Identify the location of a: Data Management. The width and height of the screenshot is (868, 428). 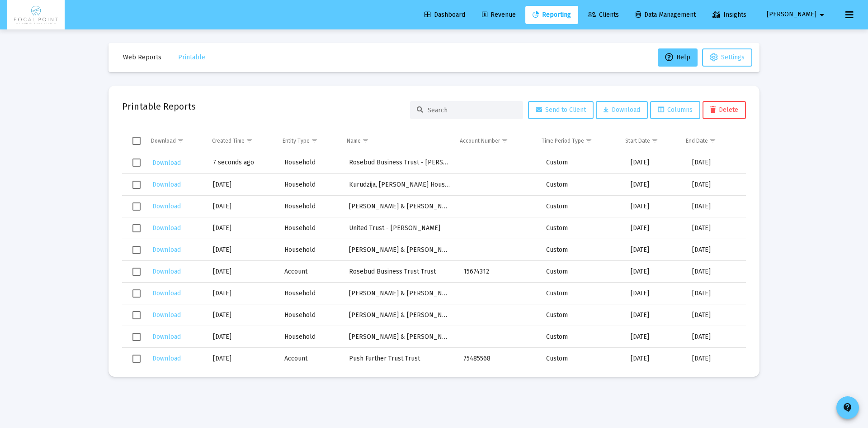
(665, 15).